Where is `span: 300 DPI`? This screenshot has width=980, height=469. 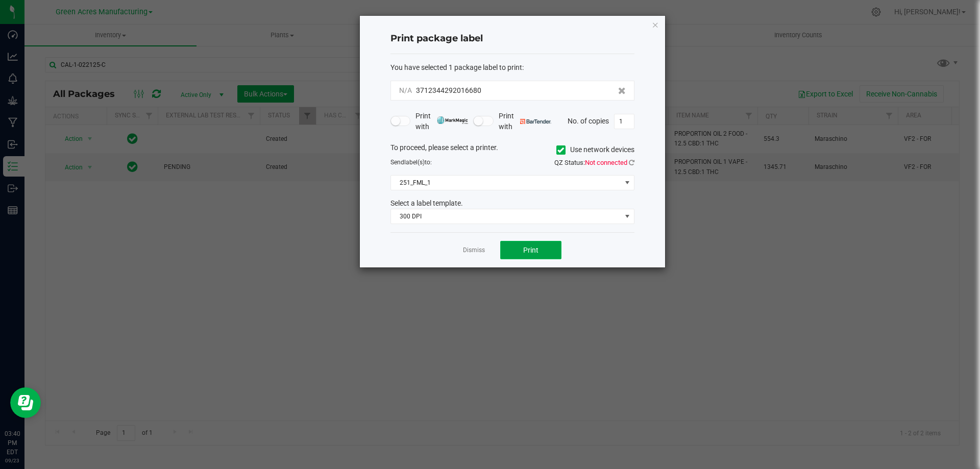
span: 300 DPI is located at coordinates (506, 217).